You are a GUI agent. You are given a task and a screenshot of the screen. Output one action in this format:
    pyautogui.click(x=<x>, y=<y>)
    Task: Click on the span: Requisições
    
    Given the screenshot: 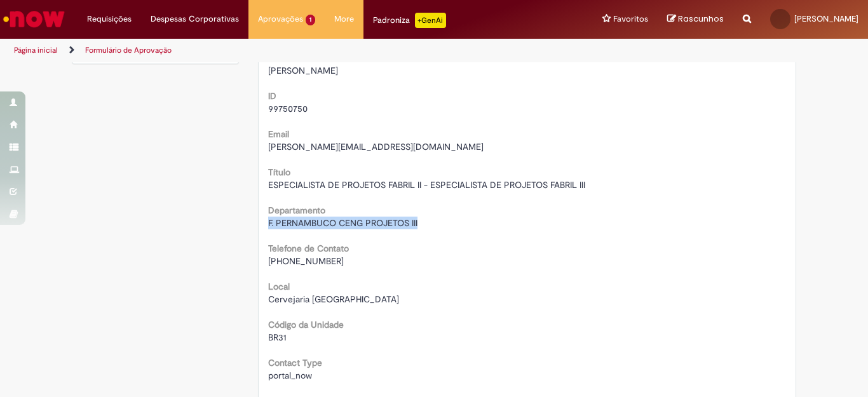 What is the action you would take?
    pyautogui.click(x=109, y=19)
    